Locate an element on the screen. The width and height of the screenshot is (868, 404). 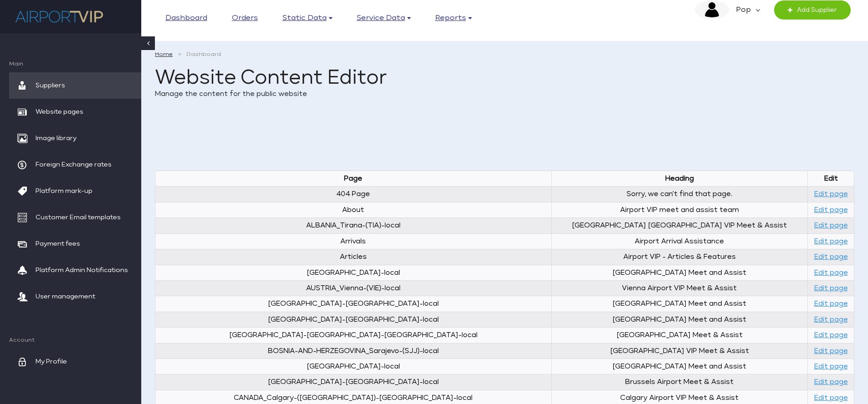
a: Foreign Exchange rates is located at coordinates (75, 165).